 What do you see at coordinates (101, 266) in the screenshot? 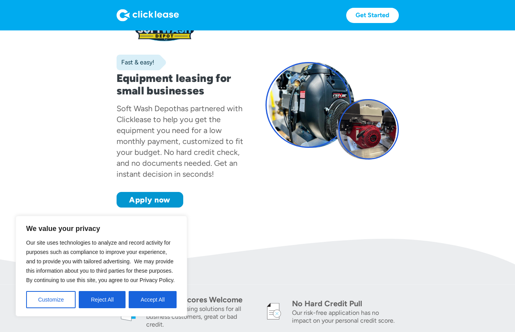
I see `div: We value your privacy` at bounding box center [101, 266].